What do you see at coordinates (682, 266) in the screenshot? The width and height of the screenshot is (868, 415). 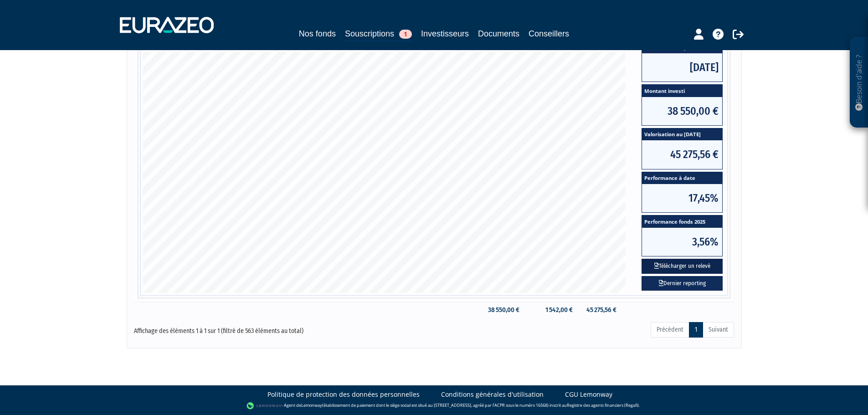 I see `button: Télécharger un relevé` at bounding box center [682, 266].